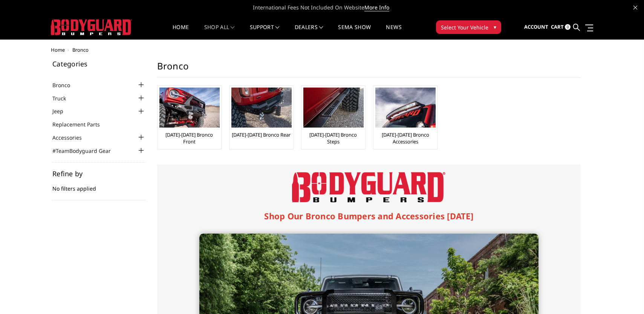 Image resolution: width=644 pixels, height=314 pixels. Describe the element at coordinates (393, 32) in the screenshot. I see `a: News` at that location.